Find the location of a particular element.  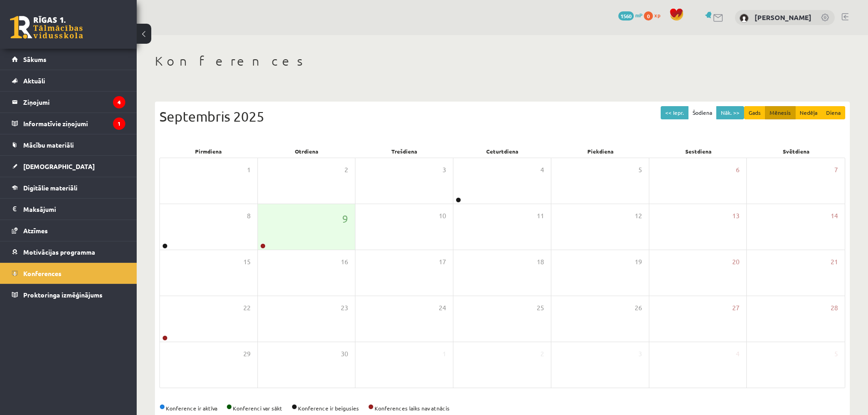

a: Atzīmes is located at coordinates (68, 230).